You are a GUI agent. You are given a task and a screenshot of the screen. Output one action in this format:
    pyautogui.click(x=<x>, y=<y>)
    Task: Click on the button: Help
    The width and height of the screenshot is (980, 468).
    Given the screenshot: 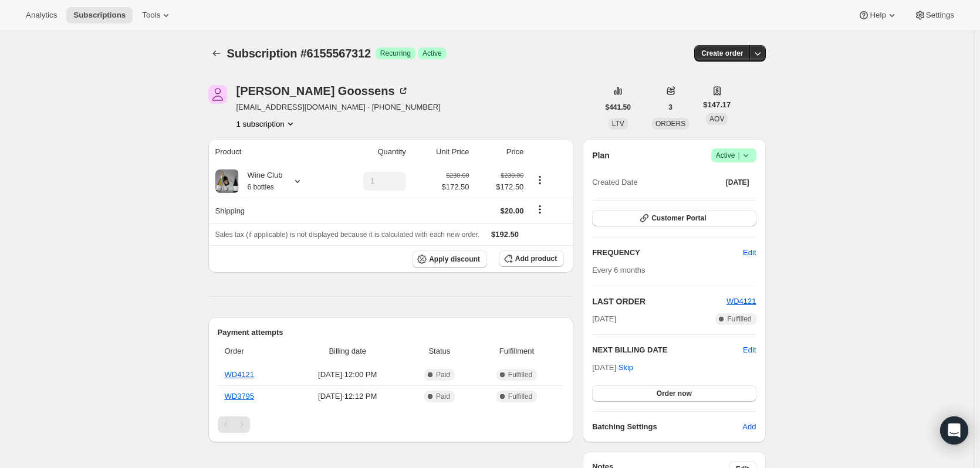 What is the action you would take?
    pyautogui.click(x=877, y=15)
    